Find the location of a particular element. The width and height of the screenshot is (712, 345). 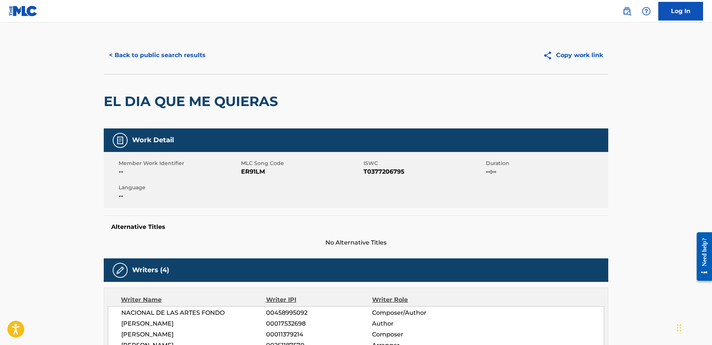

span: No Alternative Titles is located at coordinates (356, 242).